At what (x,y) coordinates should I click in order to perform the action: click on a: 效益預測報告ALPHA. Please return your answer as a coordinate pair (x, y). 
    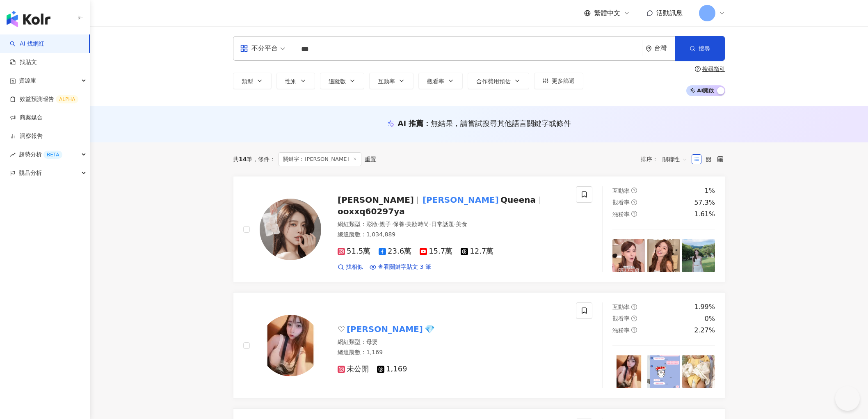
    Looking at the image, I should click on (44, 99).